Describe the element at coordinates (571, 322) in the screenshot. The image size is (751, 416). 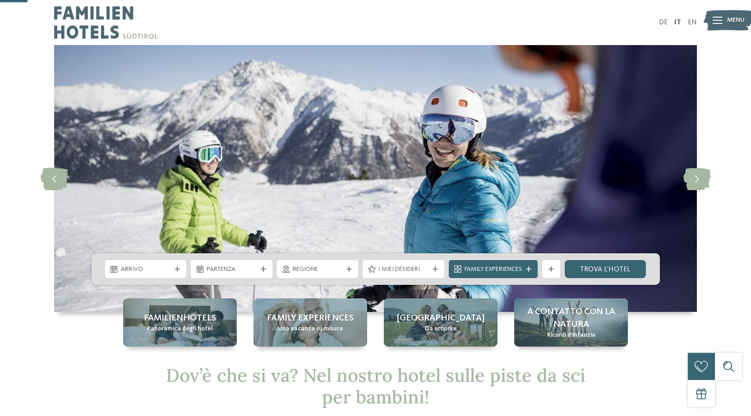
I see `a: Hotel sulle piste da sci per bambini: divertimento senza confini A contatto con la natura Ricordi...` at that location.